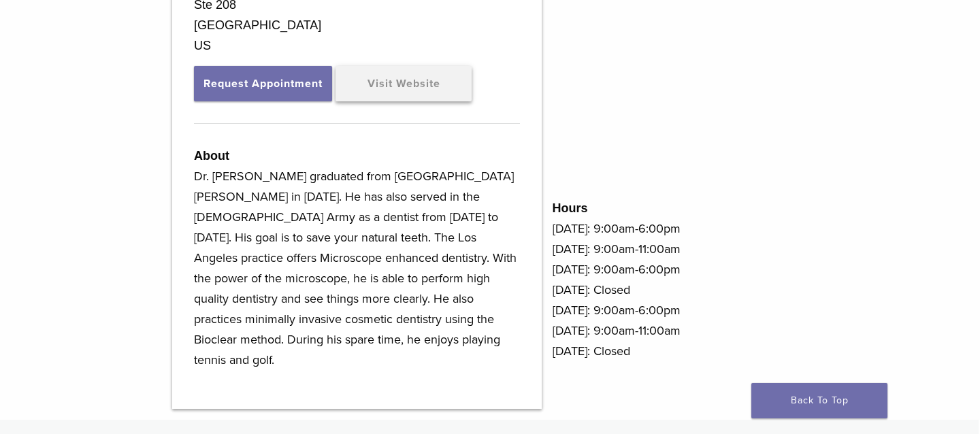 Image resolution: width=980 pixels, height=434 pixels. What do you see at coordinates (263, 84) in the screenshot?
I see `button: Request Appointment` at bounding box center [263, 84].